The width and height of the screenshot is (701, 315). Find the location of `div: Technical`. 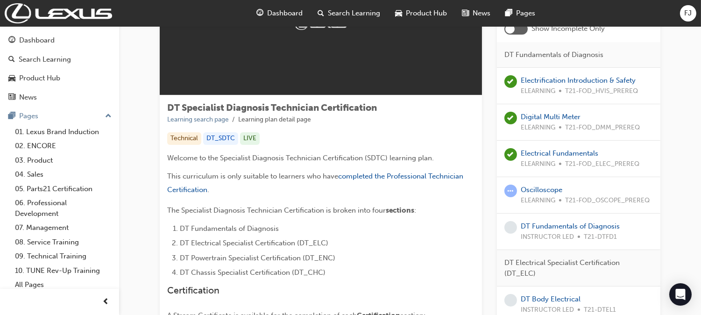

div: Technical is located at coordinates (184, 138).